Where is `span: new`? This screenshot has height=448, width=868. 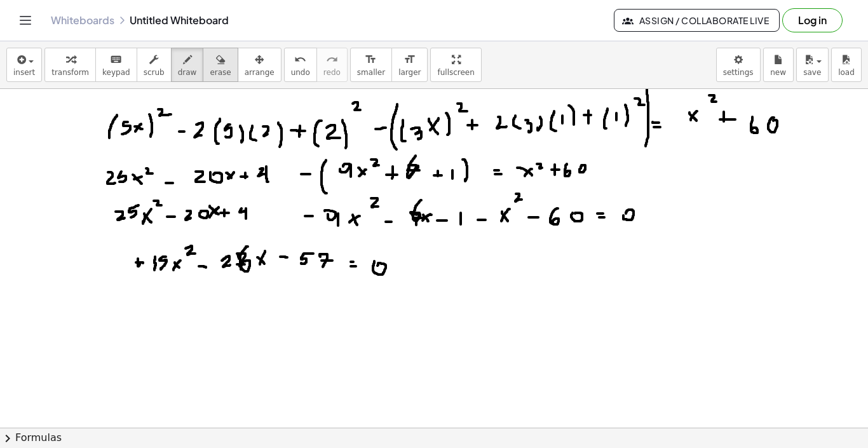
span: new is located at coordinates (777, 72).